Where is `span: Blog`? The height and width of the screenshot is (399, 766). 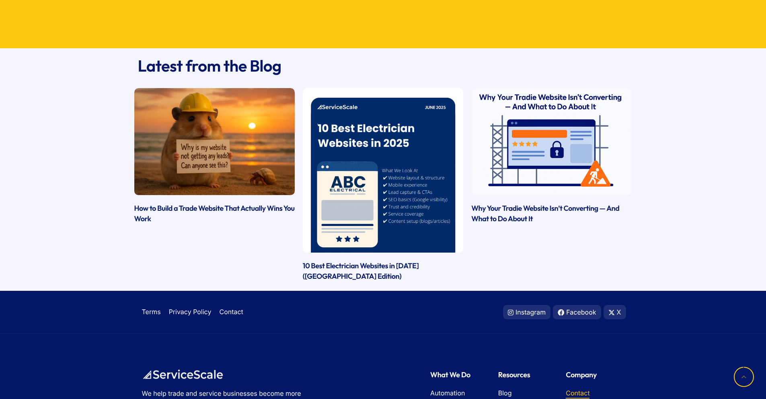
span: Blog is located at coordinates (505, 393).